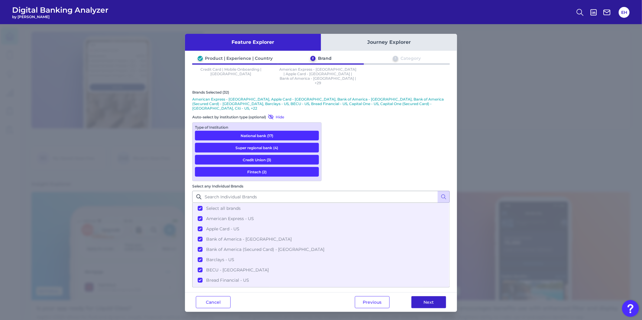  I want to click on span: Barclays - US, so click(220, 260).